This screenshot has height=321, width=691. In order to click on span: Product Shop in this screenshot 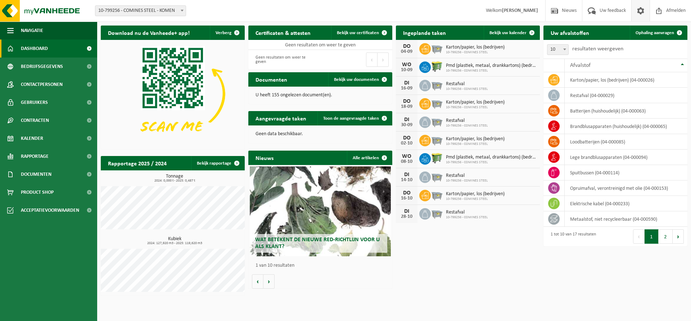, I will do `click(37, 193)`.